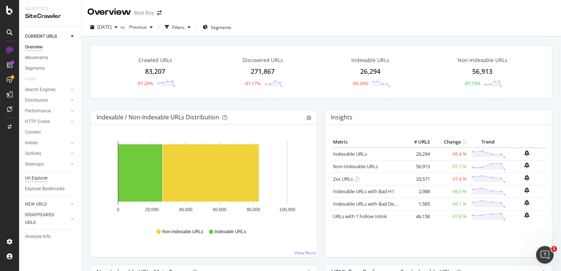  Describe the element at coordinates (33, 154) in the screenshot. I see `div: Outlinks` at that location.